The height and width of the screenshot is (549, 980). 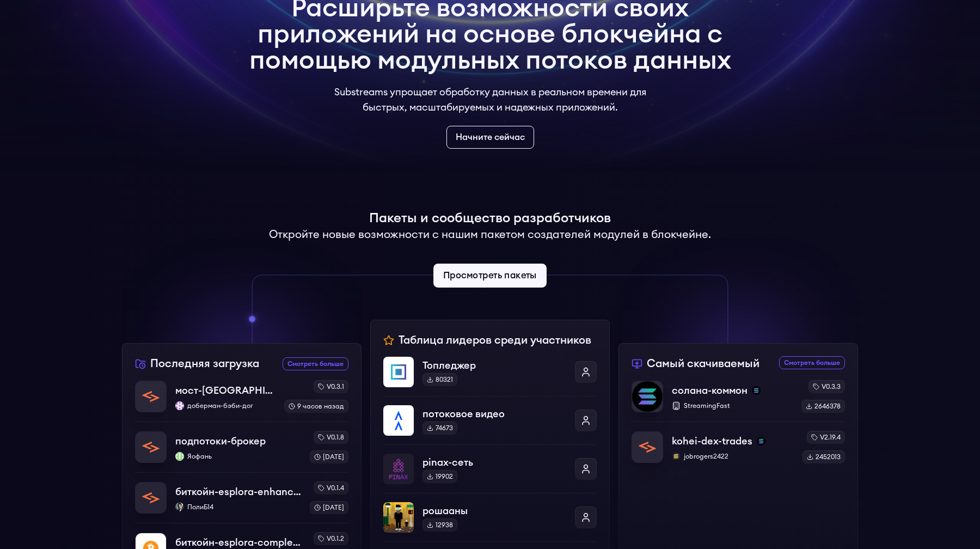 I want to click on img: ПолиБ14, so click(x=180, y=507).